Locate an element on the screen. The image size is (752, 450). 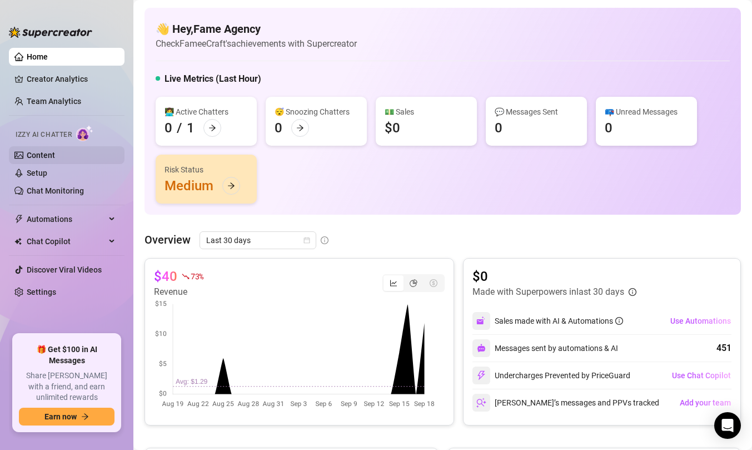
button: Use Automations is located at coordinates (700, 321).